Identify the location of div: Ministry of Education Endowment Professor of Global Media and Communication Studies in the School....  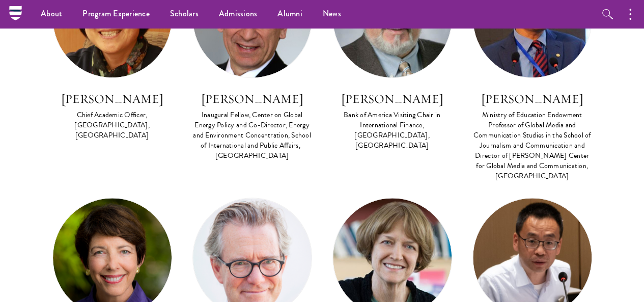
(532, 146).